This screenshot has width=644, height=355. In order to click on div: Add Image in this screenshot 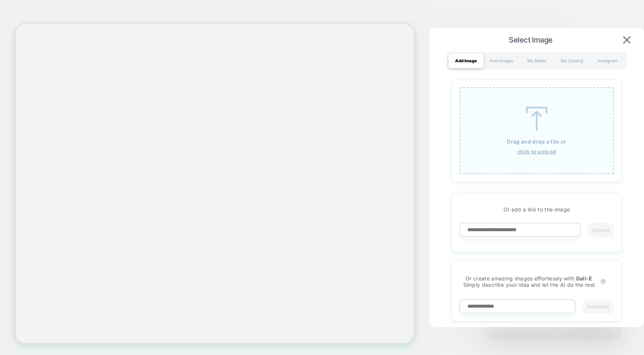, I will do `click(466, 61)`.